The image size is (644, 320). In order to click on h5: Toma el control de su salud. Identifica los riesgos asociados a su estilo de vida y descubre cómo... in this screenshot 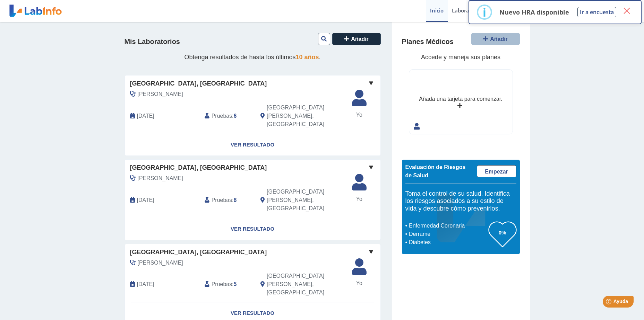, I will do `click(461, 201)`.